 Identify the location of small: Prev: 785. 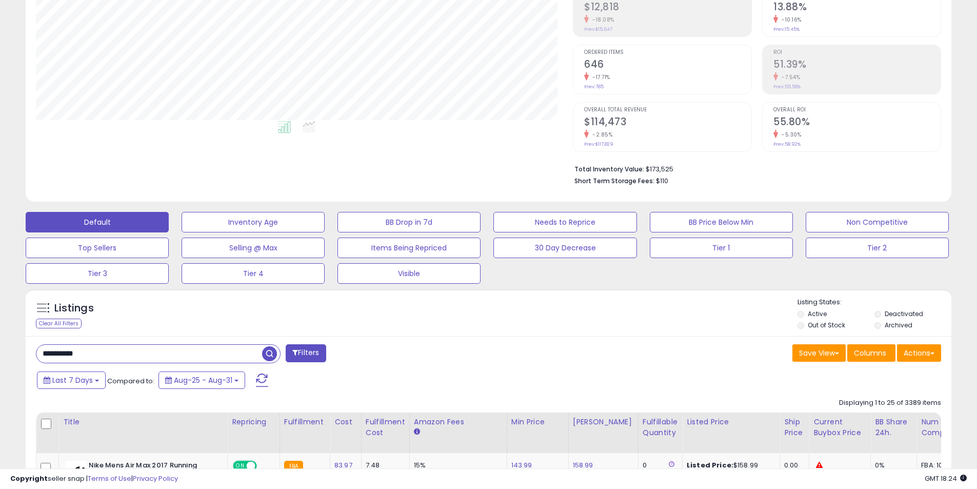
(594, 87).